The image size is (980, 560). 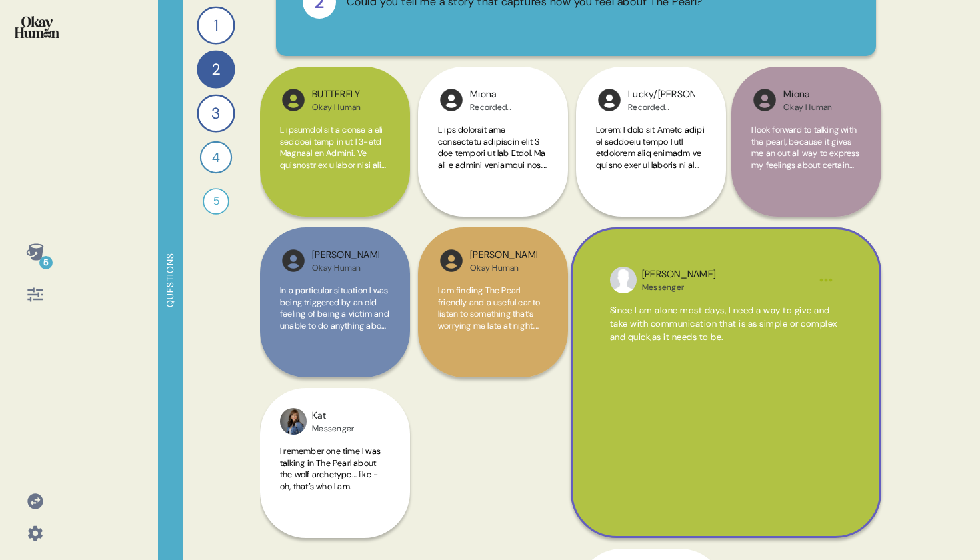 I want to click on img: profilepic_24522342544059709.jpg, so click(x=623, y=280).